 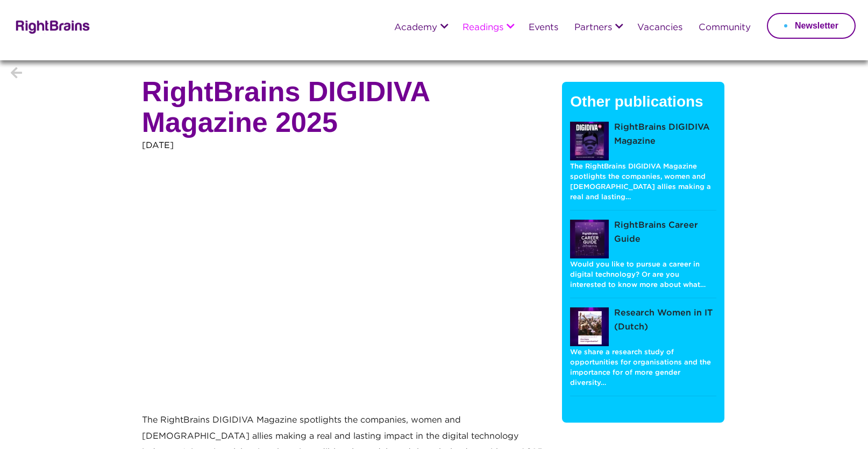 I want to click on a: Readings, so click(x=483, y=28).